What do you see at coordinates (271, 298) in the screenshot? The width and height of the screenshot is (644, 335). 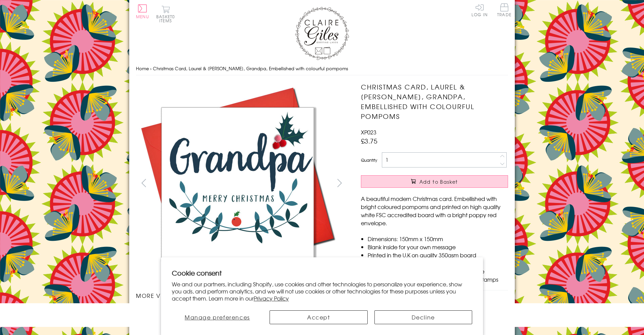 I see `a: Privacy Policy` at bounding box center [271, 298].